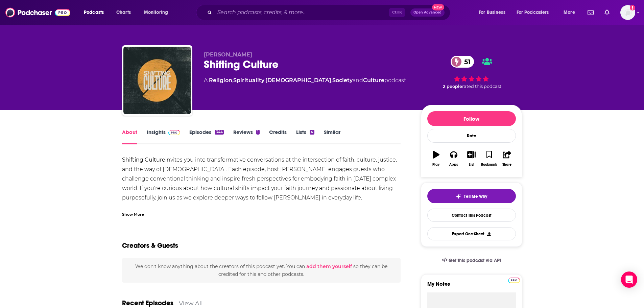 This screenshot has height=308, width=644. What do you see at coordinates (427, 13) in the screenshot?
I see `span: Open Advanced` at bounding box center [427, 13].